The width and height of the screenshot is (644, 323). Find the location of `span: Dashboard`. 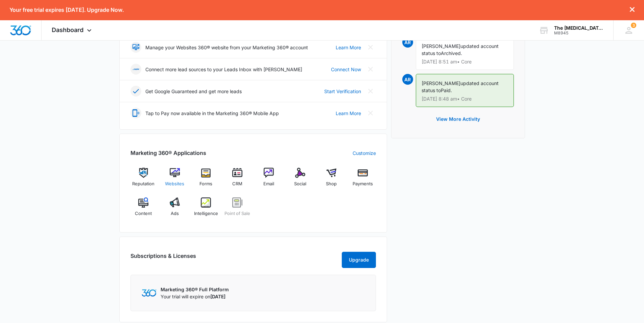

span: Dashboard is located at coordinates (67, 30).